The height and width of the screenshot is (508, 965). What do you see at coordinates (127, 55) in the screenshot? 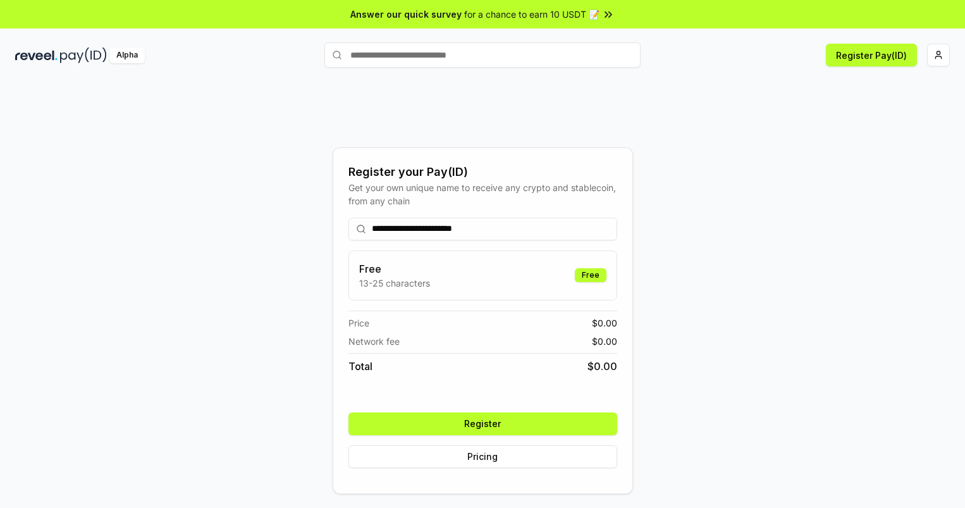
I see `div: Alpha` at bounding box center [127, 55].